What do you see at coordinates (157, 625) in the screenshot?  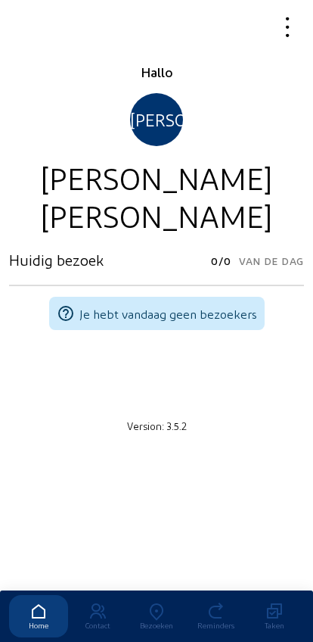 I see `div: Bezoeken` at bounding box center [157, 625].